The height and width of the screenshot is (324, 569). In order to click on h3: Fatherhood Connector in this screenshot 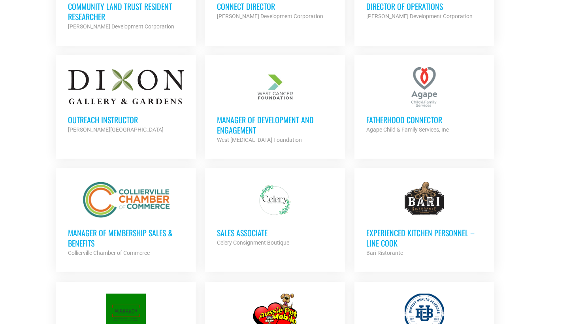, I will do `click(424, 120)`.